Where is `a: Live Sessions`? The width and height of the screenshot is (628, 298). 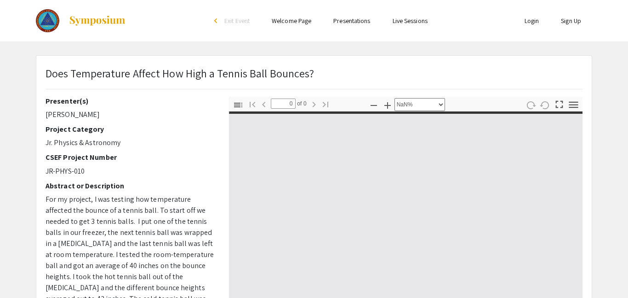 a: Live Sessions is located at coordinates (410, 21).